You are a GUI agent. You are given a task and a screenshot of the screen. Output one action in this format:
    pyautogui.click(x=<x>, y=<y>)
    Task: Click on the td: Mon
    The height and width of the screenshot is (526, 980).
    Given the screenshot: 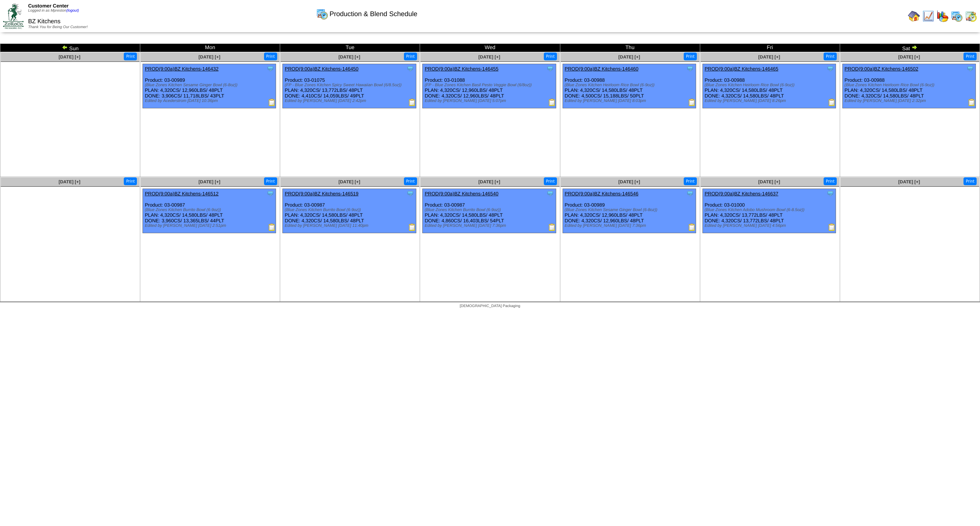 What is the action you would take?
    pyautogui.click(x=210, y=48)
    